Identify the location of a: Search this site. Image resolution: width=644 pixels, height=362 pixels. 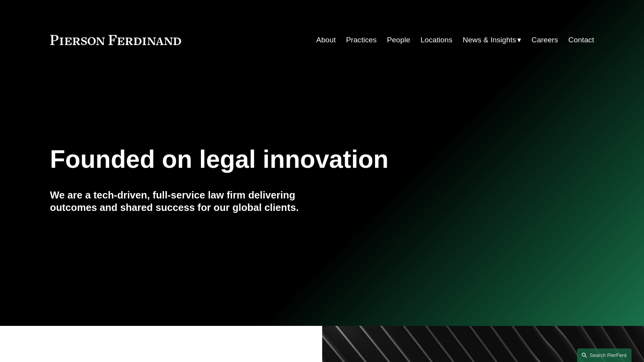
(604, 355).